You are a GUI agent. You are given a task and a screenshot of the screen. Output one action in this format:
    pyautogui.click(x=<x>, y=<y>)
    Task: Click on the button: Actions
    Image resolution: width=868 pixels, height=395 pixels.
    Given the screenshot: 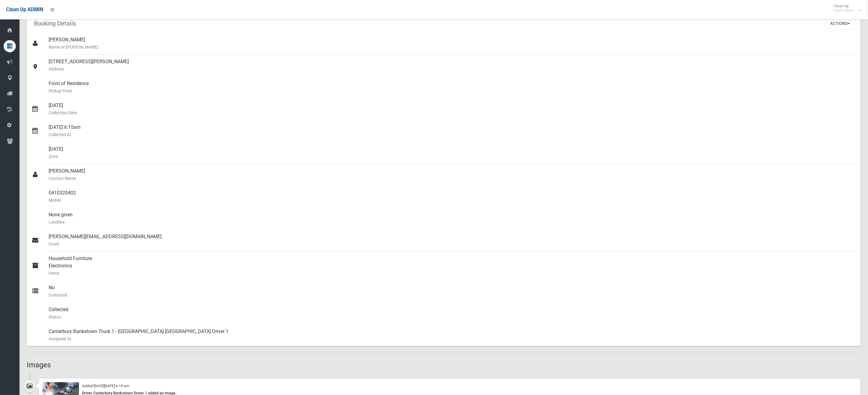 What is the action you would take?
    pyautogui.click(x=840, y=24)
    